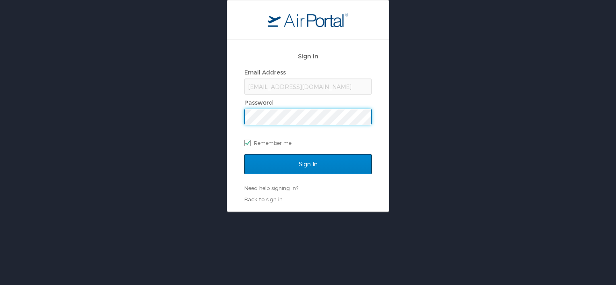 The height and width of the screenshot is (285, 616). I want to click on input: Sign In, so click(308, 164).